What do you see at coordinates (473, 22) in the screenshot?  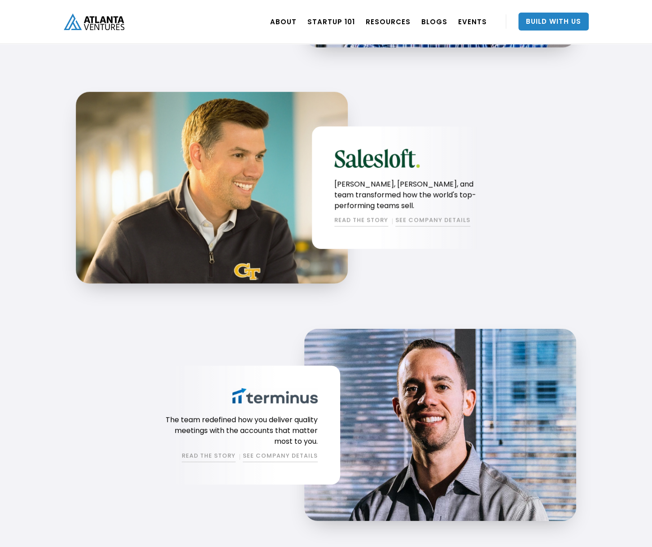 I see `a: EVENTS` at bounding box center [473, 22].